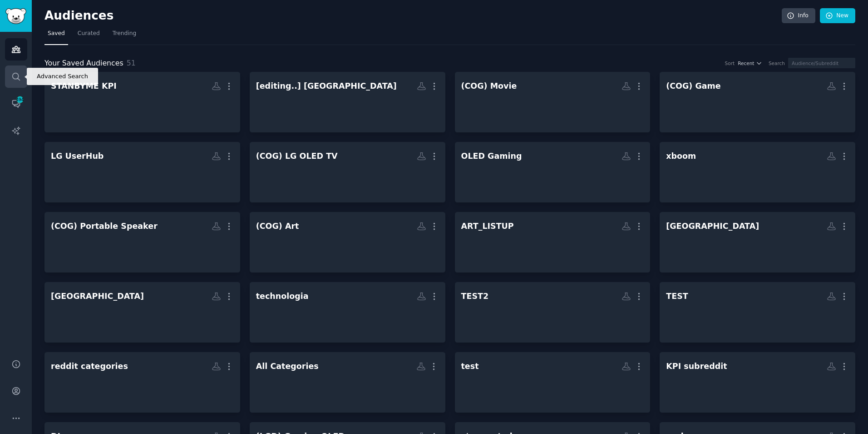 The image size is (868, 434). What do you see at coordinates (89, 36) in the screenshot?
I see `a: Curated` at bounding box center [89, 36].